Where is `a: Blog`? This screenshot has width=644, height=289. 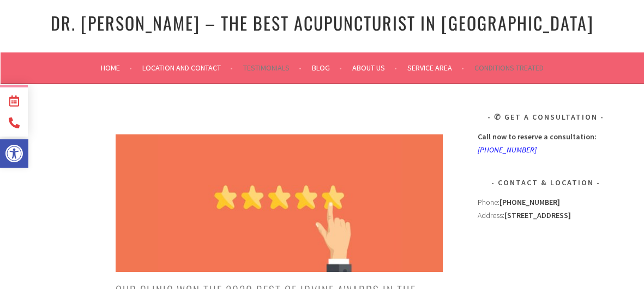
a: Blog is located at coordinates (327, 68).